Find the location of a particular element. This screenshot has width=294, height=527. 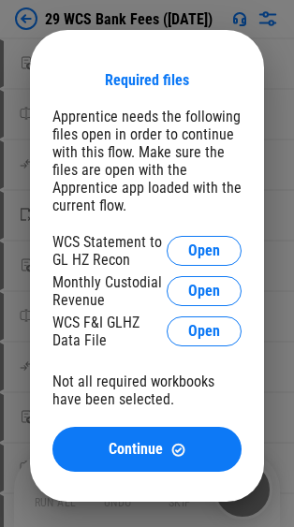

span: Continue is located at coordinates (136, 450).